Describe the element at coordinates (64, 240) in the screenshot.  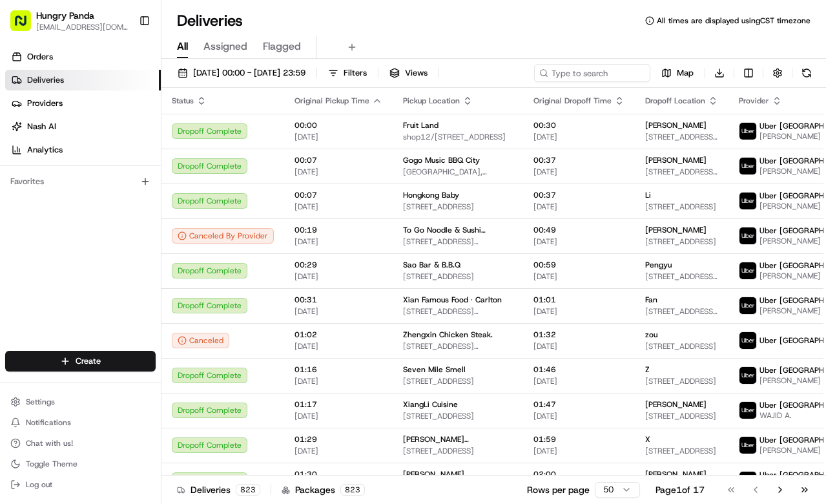
I see `span: 8月15日` at that location.